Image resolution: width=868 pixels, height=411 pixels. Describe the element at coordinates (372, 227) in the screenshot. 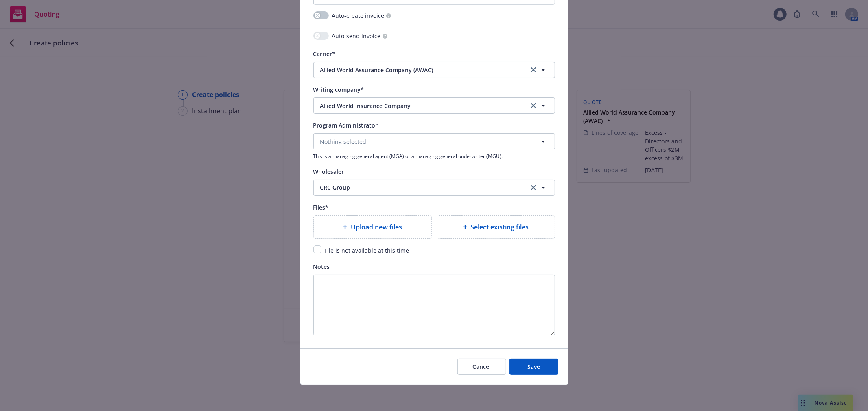

I see `div: Upload new files` at that location.